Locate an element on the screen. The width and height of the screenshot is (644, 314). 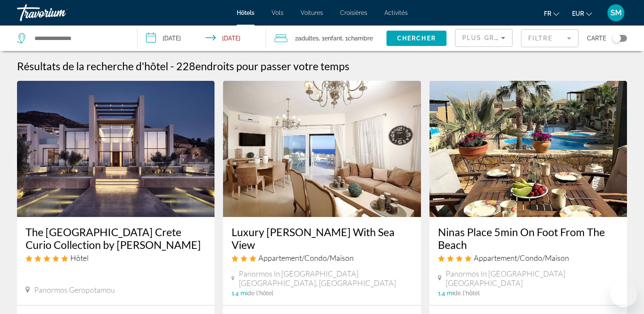
button: Change currency is located at coordinates (582, 13).